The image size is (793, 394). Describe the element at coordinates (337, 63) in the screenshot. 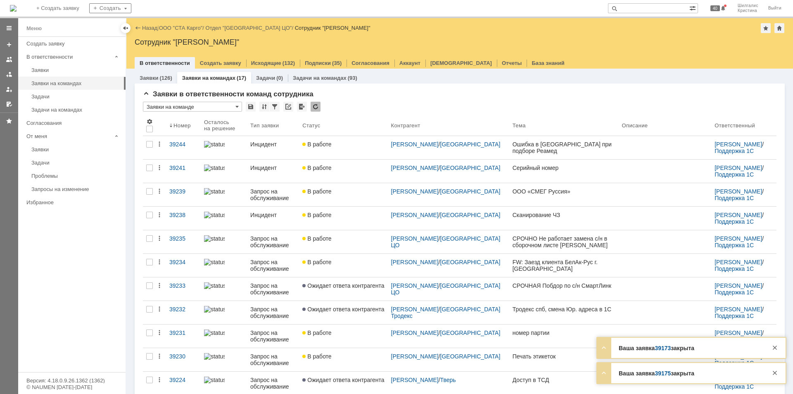

I see `div: (35)` at that location.